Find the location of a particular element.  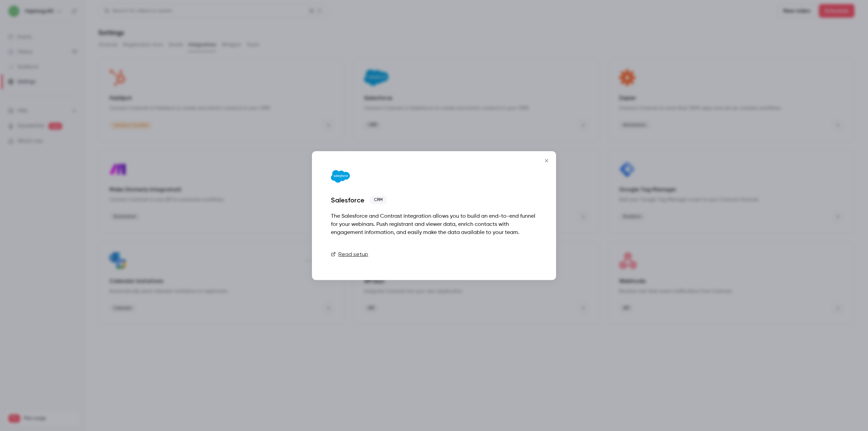

span: CRM is located at coordinates (378, 200).